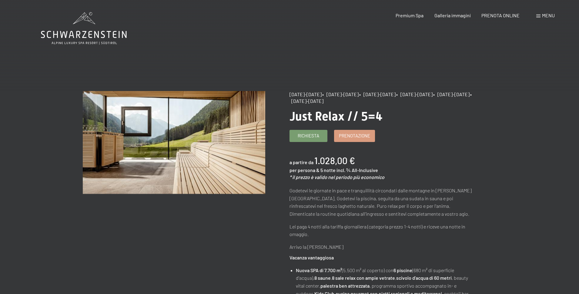 Image resolution: width=579 pixels, height=294 pixels. What do you see at coordinates (410, 15) in the screenshot?
I see `span: Premium Spa` at bounding box center [410, 15].